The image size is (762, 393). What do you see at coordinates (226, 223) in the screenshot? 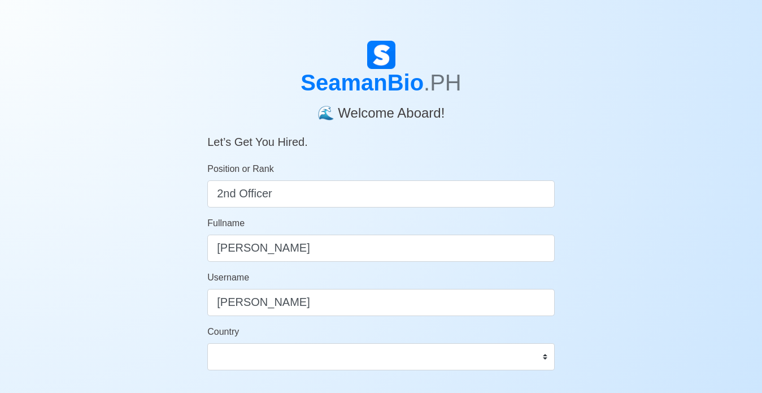
I see `span: Fullname` at bounding box center [226, 223].